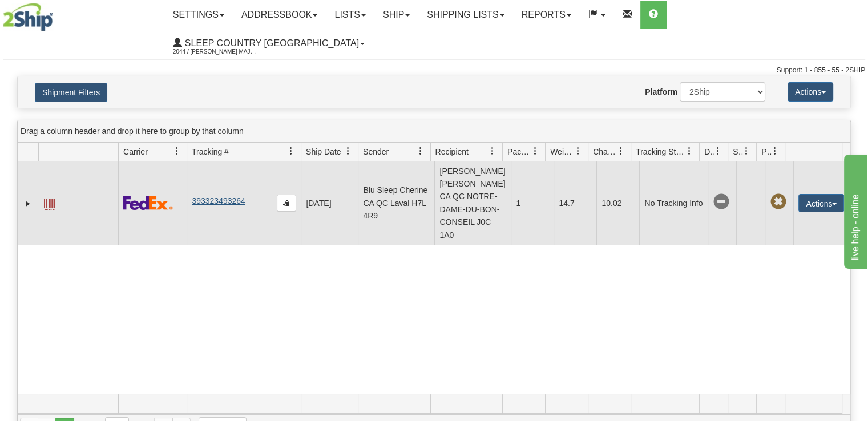  I want to click on a: Settings, so click(199, 15).